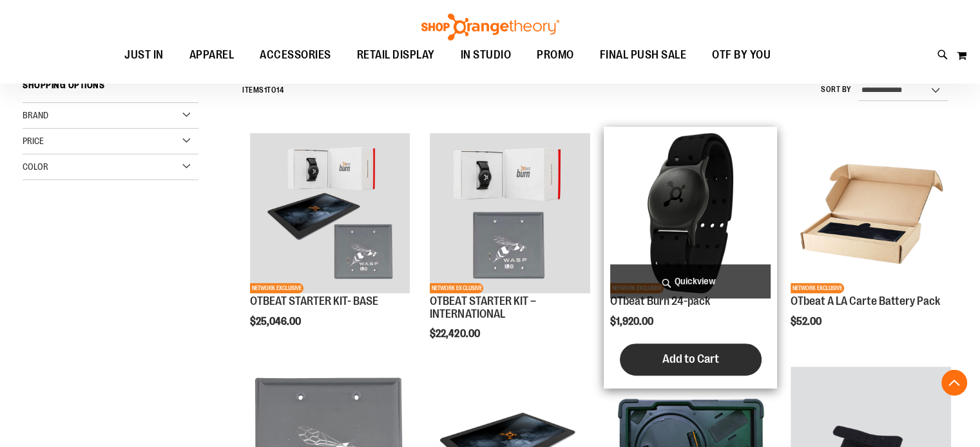 Image resolution: width=980 pixels, height=447 pixels. I want to click on span: 14, so click(280, 91).